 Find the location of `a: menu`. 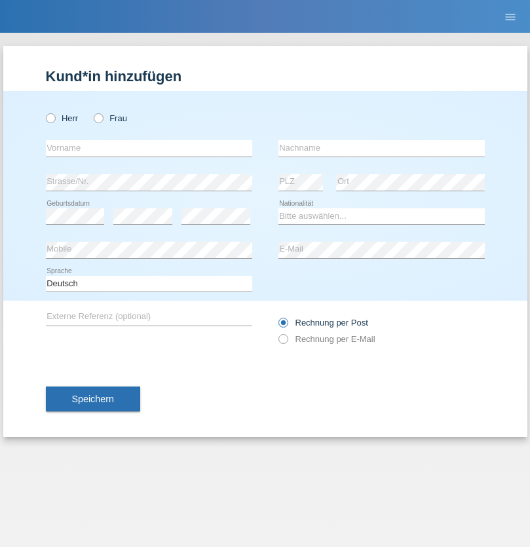

a: menu is located at coordinates (510, 16).